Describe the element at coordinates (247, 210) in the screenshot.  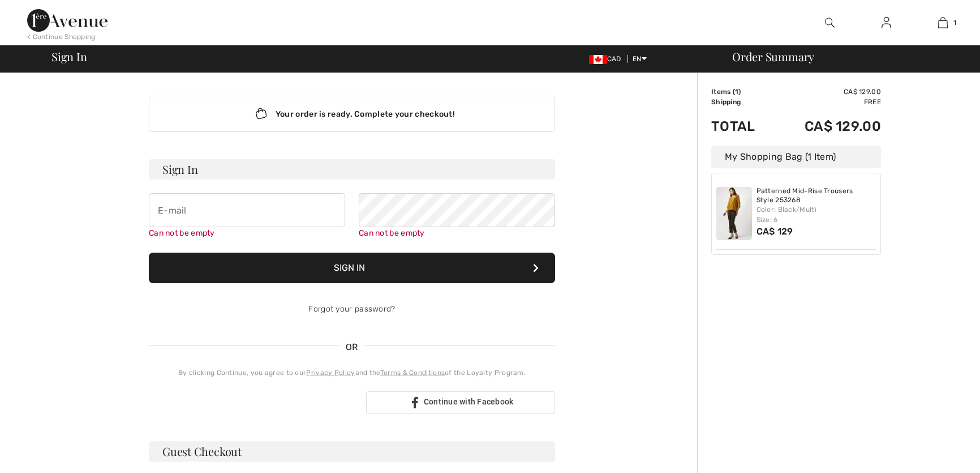
I see `input: E-mail` at that location.